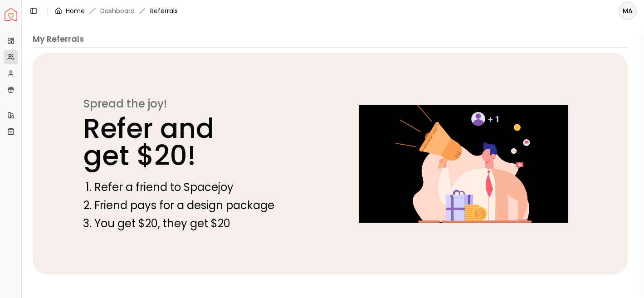  I want to click on p: Spread the joy!, so click(197, 104).